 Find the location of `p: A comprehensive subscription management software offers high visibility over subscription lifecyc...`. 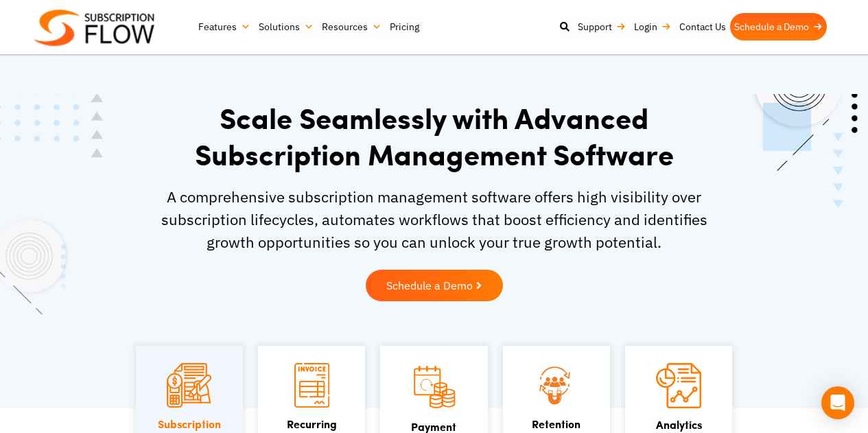

p: A comprehensive subscription management software offers high visibility over subscription lifecyc... is located at coordinates (434, 218).